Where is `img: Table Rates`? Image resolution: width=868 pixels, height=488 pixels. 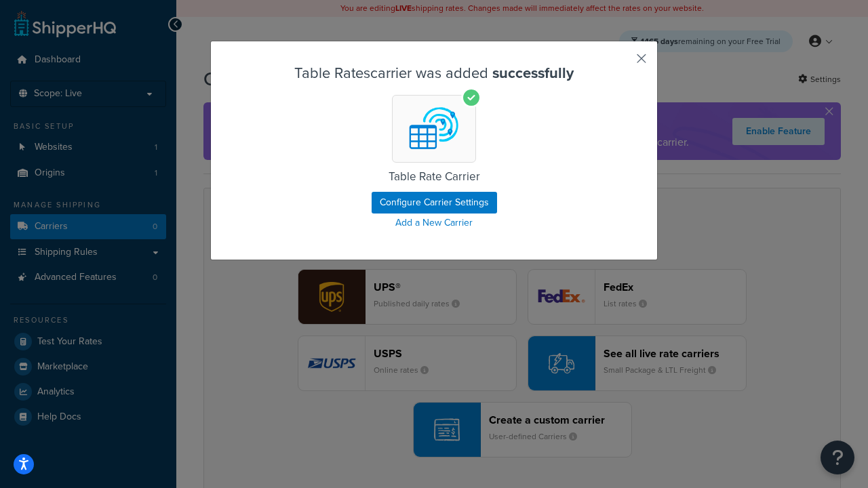 img: Table Rates is located at coordinates (434, 129).